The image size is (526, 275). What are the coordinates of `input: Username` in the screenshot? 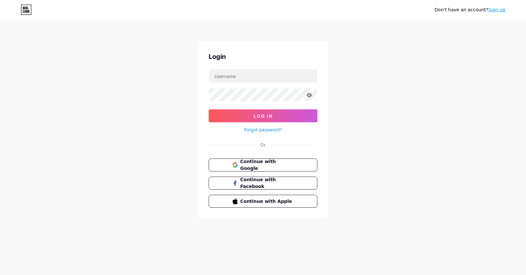 It's located at (263, 76).